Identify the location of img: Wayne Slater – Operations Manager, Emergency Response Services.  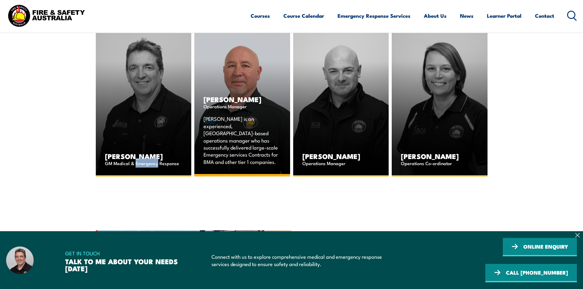
(242, 105).